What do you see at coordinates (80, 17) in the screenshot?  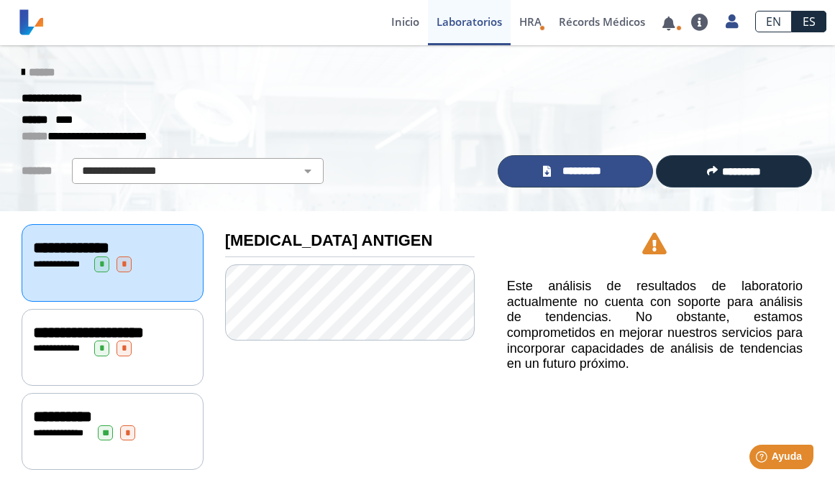 I see `span: Ayuda` at bounding box center [80, 17].